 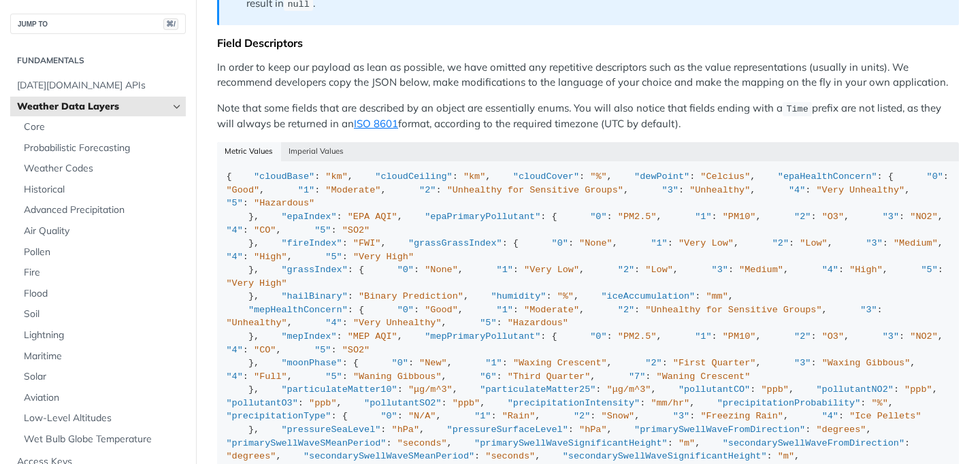 What do you see at coordinates (279, 415) in the screenshot?
I see `span: "precipitationType"` at bounding box center [279, 415].